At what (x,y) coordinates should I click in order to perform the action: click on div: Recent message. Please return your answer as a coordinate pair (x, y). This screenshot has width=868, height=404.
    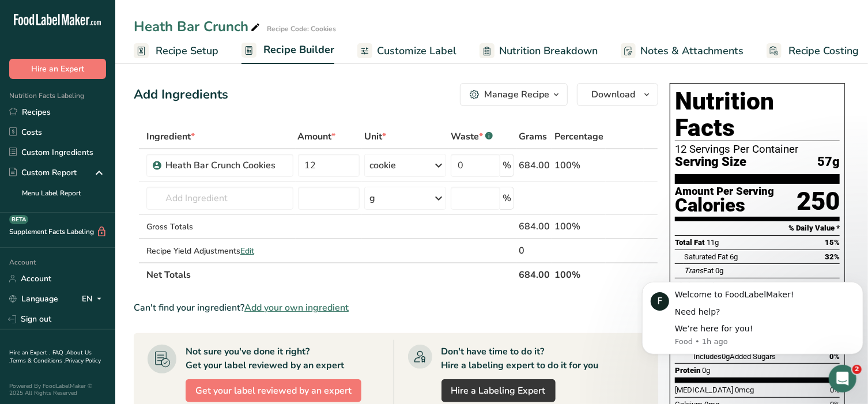
    Looking at the image, I should click on (115, 151).